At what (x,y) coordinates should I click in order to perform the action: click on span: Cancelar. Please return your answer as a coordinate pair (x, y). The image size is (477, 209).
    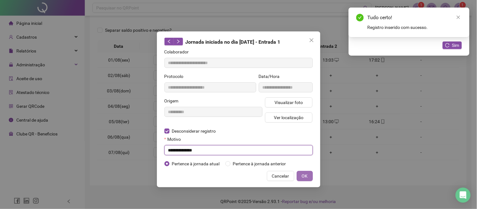
    Looking at the image, I should click on (281, 176).